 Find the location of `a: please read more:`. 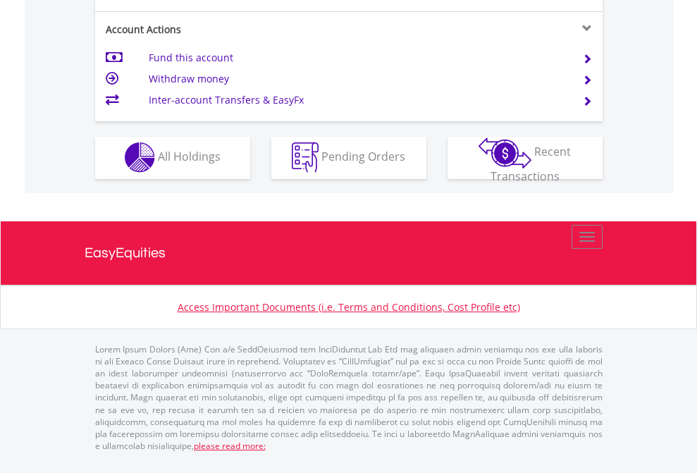

a: please read more: is located at coordinates (230, 446).